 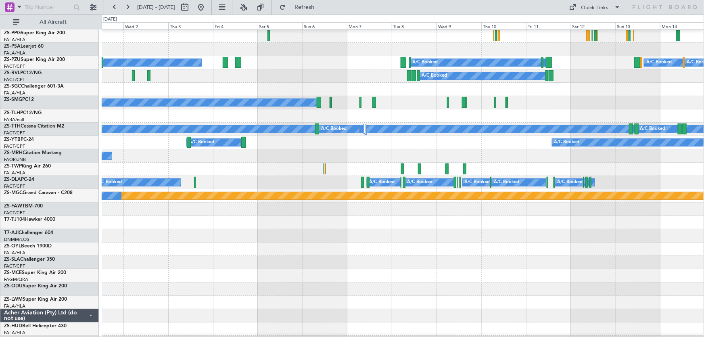 What do you see at coordinates (16, 279) in the screenshot?
I see `a: FAGM/QRA` at bounding box center [16, 279].